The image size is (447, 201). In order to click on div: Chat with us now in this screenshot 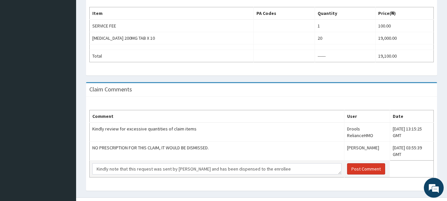, I will do `click(73, 41)`.